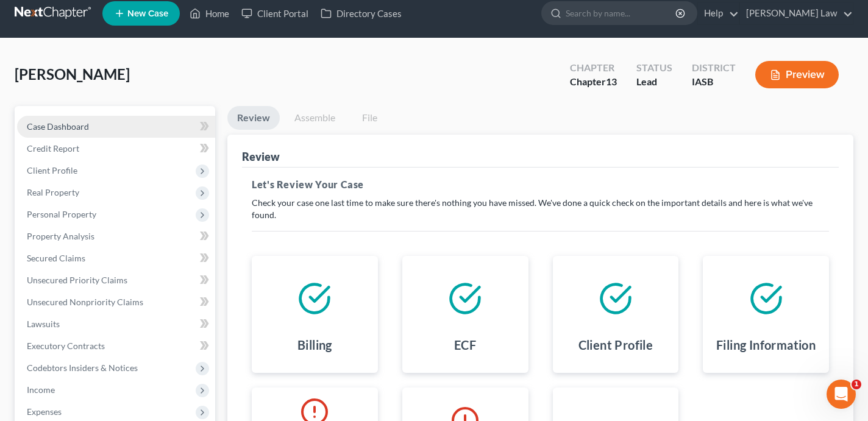  I want to click on a: Directory Cases, so click(361, 13).